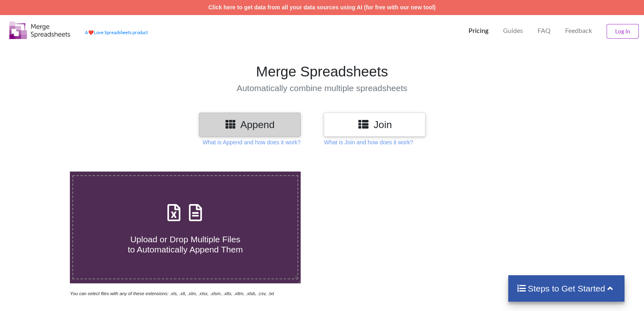 Image resolution: width=644 pixels, height=311 pixels. Describe the element at coordinates (91, 32) in the screenshot. I see `span: heart` at that location.